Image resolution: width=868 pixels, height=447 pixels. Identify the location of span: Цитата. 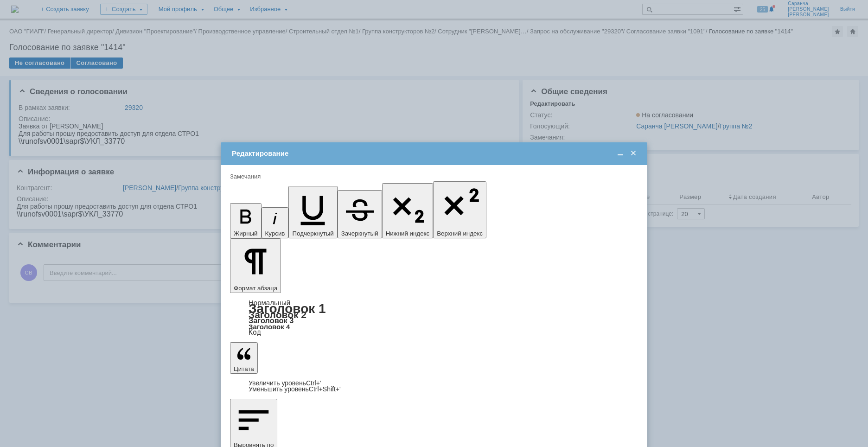
(244, 369).